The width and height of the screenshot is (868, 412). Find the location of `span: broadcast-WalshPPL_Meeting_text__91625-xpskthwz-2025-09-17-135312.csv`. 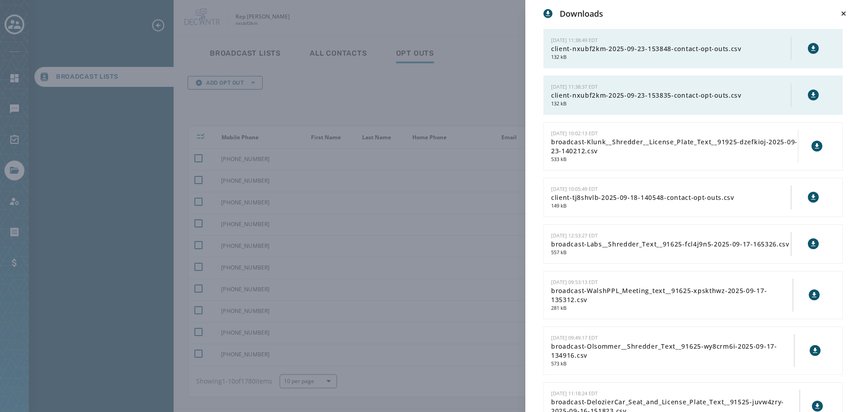

span: broadcast-WalshPPL_Meeting_text__91625-xpskthwz-2025-09-17-135312.csv is located at coordinates (672, 296).